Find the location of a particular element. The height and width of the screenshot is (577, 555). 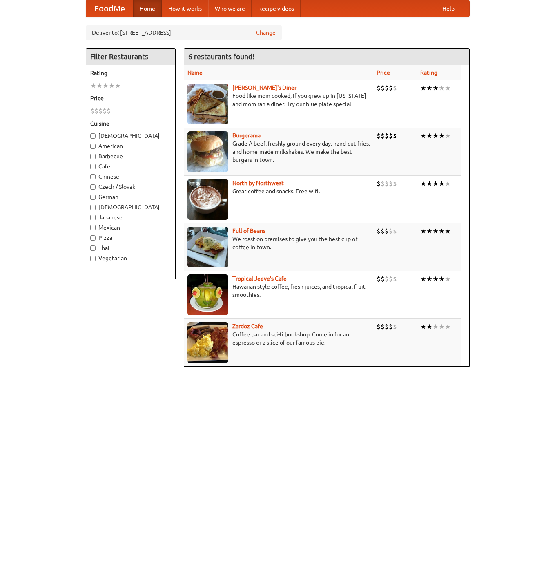

img: burgerama.jpg is located at coordinates (208, 152).